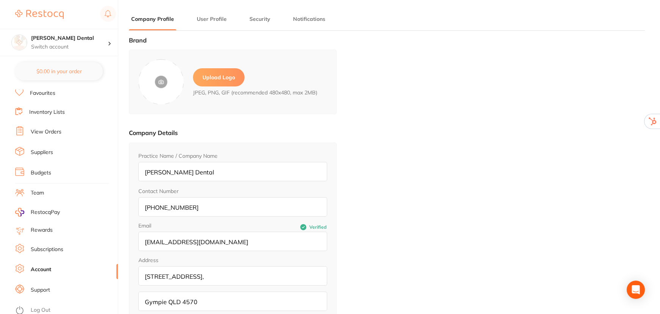 The height and width of the screenshot is (314, 660). Describe the element at coordinates (42, 152) in the screenshot. I see `a: Suppliers` at that location.